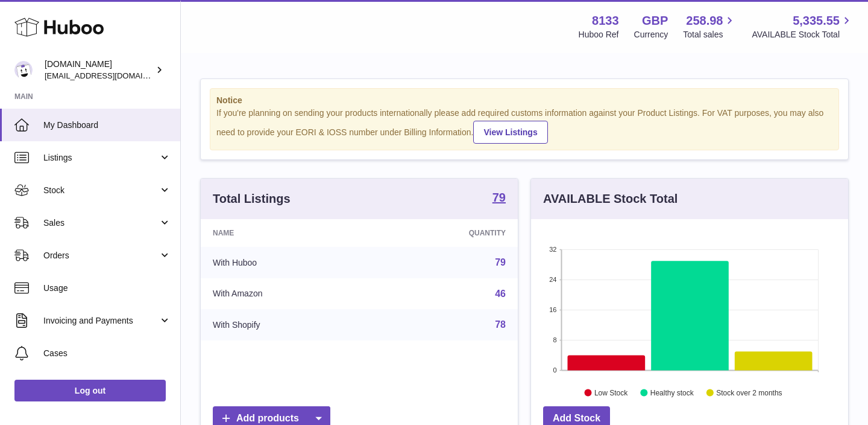 The image size is (868, 425). I want to click on div: Currency, so click(651, 34).